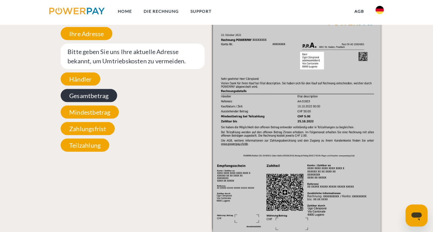 The height and width of the screenshot is (232, 433). I want to click on img: de, so click(380, 10).